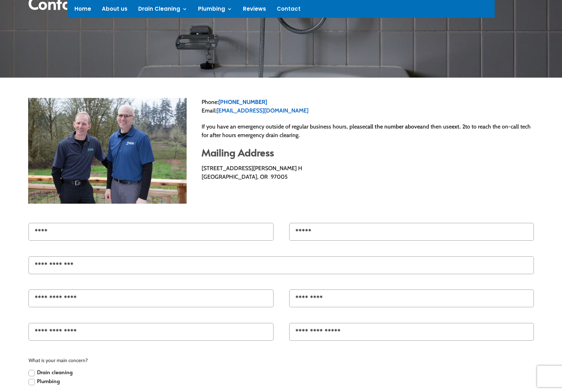  I want to click on h2: Mailing Address, so click(368, 154).